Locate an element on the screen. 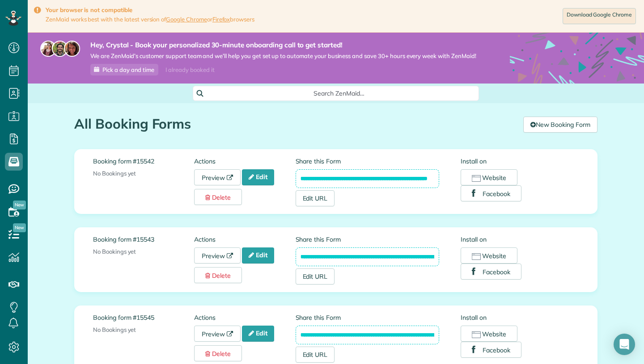 The width and height of the screenshot is (644, 364). span: ZenMaid works best with the latest version of or browsers is located at coordinates (150, 19).